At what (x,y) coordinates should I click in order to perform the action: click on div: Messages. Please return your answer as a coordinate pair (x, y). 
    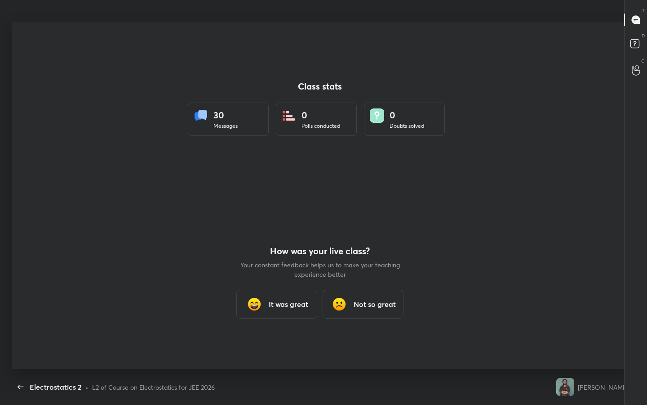
    Looking at the image, I should click on (226, 126).